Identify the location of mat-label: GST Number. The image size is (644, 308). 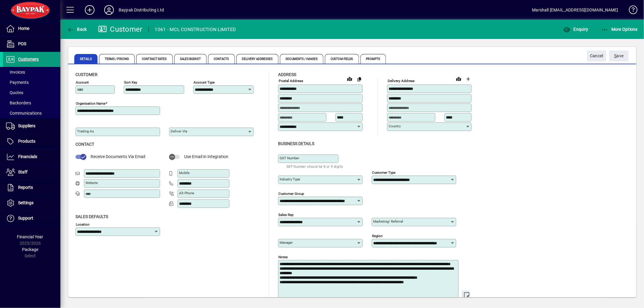
(289, 158).